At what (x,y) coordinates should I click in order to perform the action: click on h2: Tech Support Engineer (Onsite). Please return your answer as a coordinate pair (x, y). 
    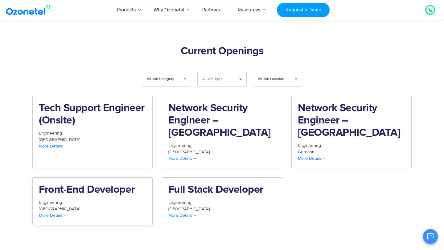
    Looking at the image, I should click on (92, 115).